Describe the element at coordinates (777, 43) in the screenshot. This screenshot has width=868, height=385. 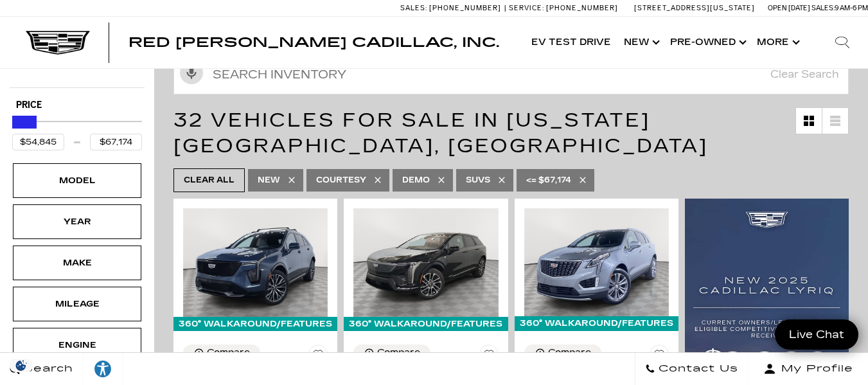
I see `button: More` at that location.